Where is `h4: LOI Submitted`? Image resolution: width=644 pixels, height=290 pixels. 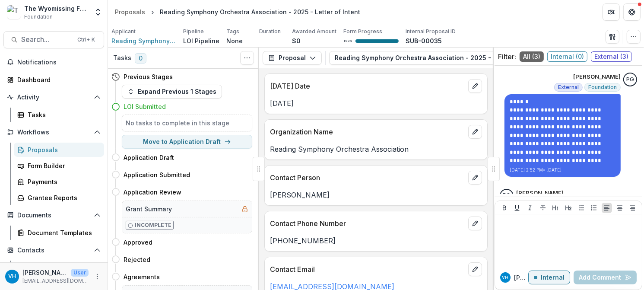 h4: LOI Submitted is located at coordinates (145, 106).